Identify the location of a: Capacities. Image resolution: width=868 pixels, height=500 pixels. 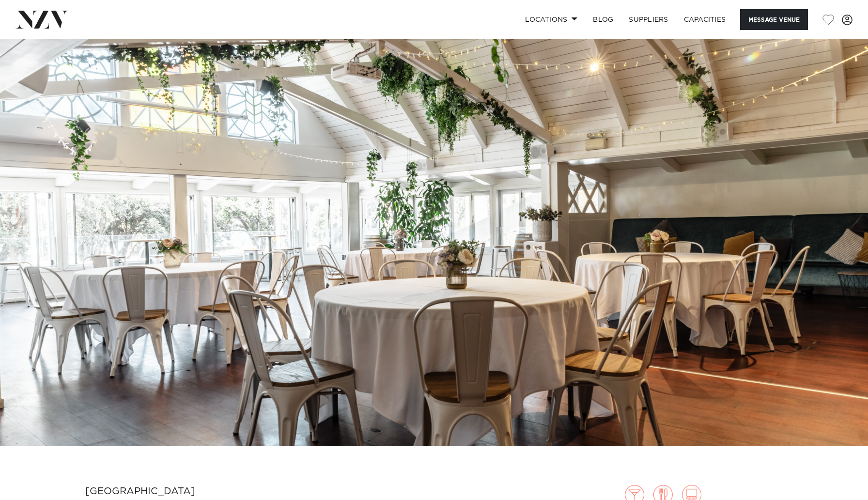
(705, 19).